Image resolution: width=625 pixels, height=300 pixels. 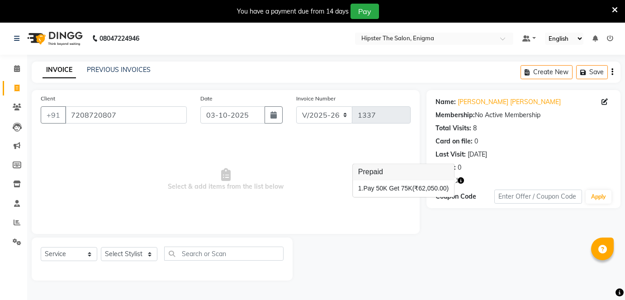 What do you see at coordinates (538, 196) in the screenshot?
I see `input: Enter Offer / Coupon Code` at bounding box center [538, 196].